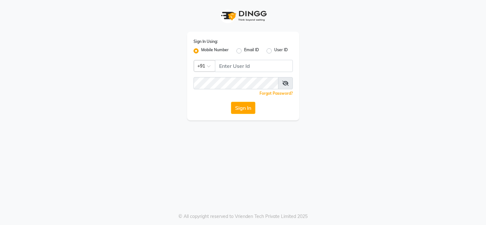 The height and width of the screenshot is (225, 486). Describe the element at coordinates (281, 51) in the screenshot. I see `label: User ID` at that location.